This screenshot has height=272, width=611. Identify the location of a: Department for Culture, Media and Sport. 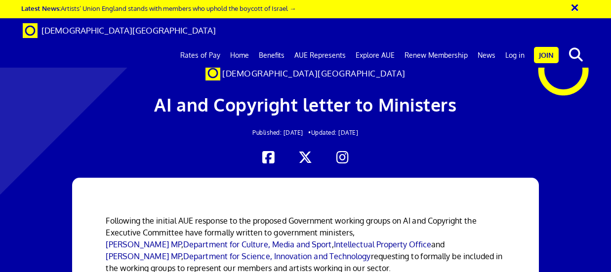
(258, 245).